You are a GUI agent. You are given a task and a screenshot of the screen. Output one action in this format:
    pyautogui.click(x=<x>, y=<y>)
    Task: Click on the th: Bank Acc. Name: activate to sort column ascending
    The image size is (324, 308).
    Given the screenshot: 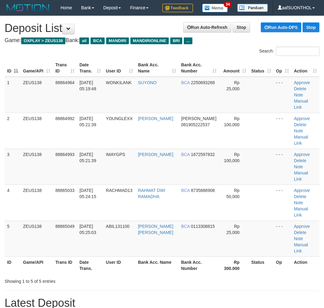 What is the action you would take?
    pyautogui.click(x=157, y=68)
    